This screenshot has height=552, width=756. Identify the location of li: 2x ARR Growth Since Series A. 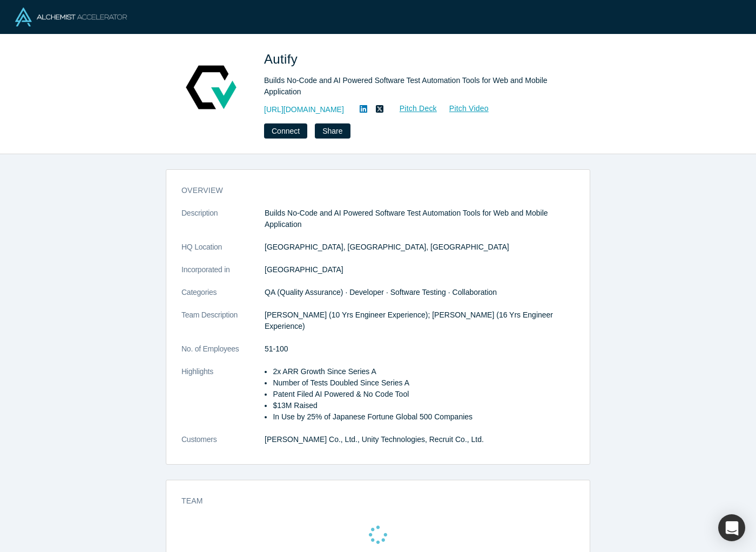
(423, 372).